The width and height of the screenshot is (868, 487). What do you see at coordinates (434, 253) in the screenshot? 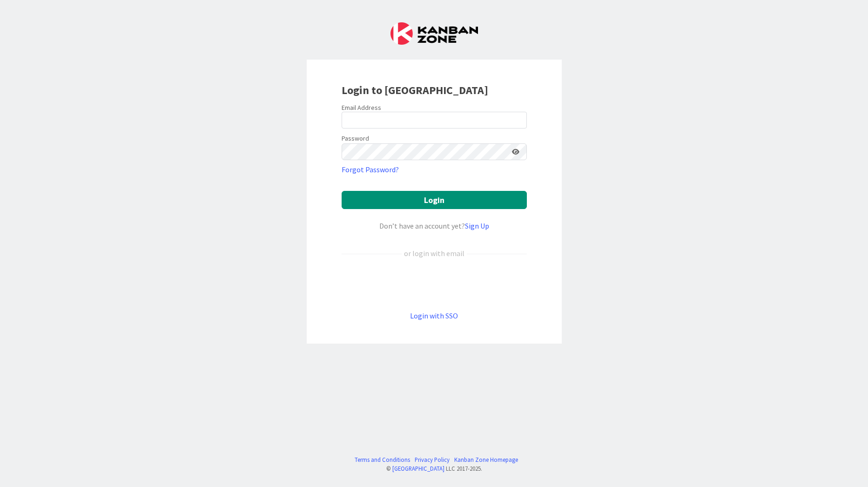
I see `div: or login with email` at bounding box center [434, 253].